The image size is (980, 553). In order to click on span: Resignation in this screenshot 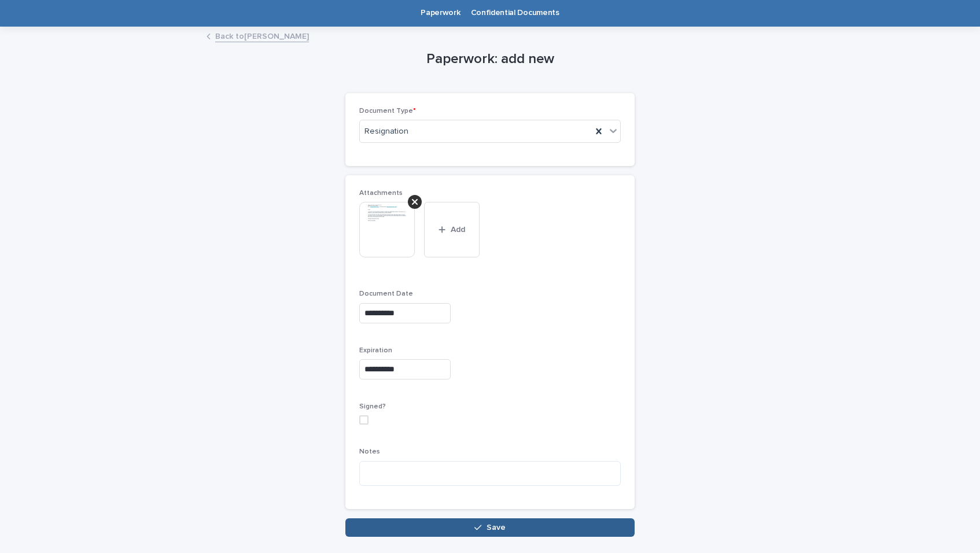, I will do `click(387, 131)`.